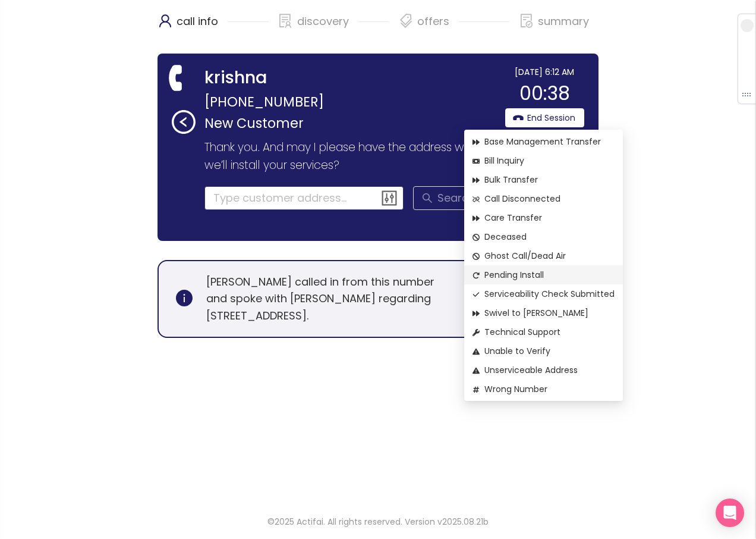  Describe the element at coordinates (543, 351) in the screenshot. I see `span: Unable to Verify` at that location.